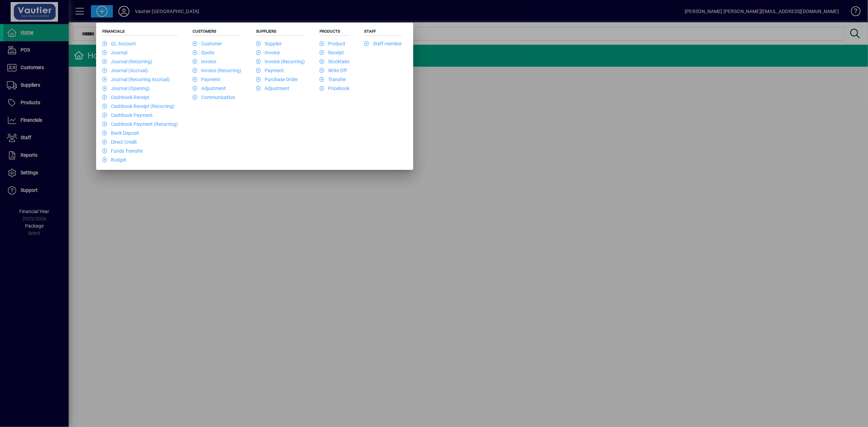  What do you see at coordinates (128, 61) in the screenshot?
I see `a: Journal (Recurring)` at bounding box center [128, 61].